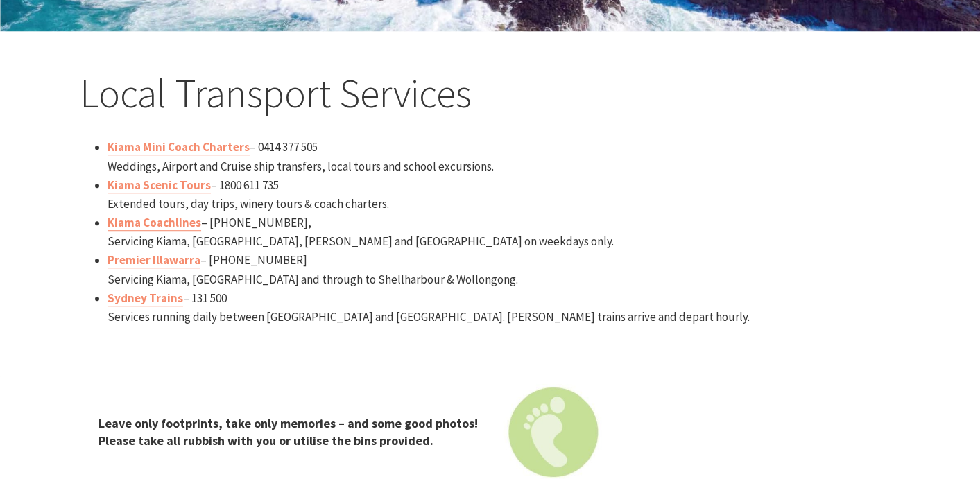 The image size is (980, 479). I want to click on a: Kiama Scenic Tours, so click(159, 185).